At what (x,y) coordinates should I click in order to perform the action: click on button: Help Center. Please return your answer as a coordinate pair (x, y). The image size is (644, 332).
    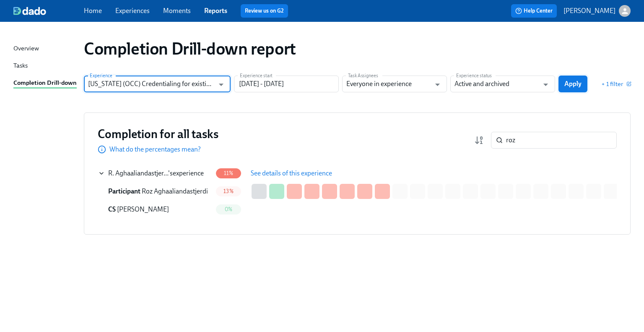
    Looking at the image, I should click on (534, 11).